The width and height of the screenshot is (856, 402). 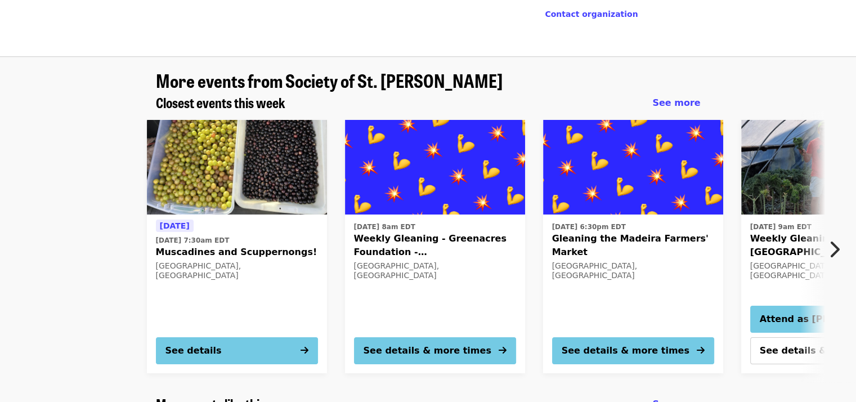 I want to click on a: Closest events this week, so click(x=221, y=102).